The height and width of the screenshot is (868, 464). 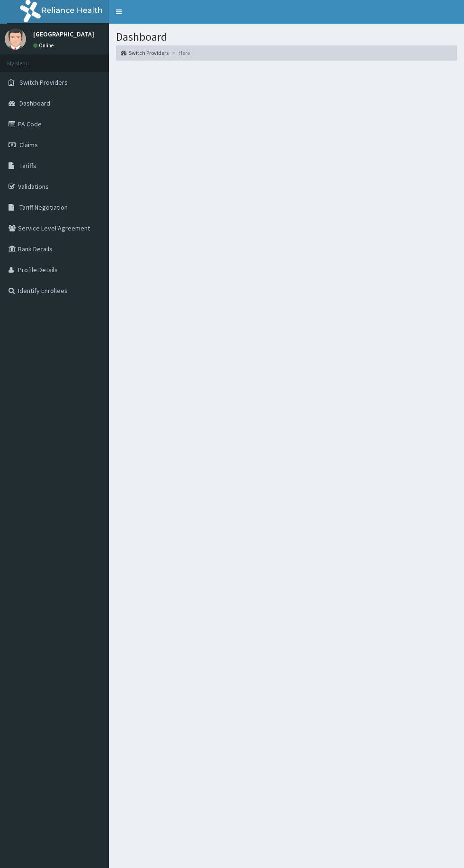 I want to click on li: Here, so click(x=179, y=53).